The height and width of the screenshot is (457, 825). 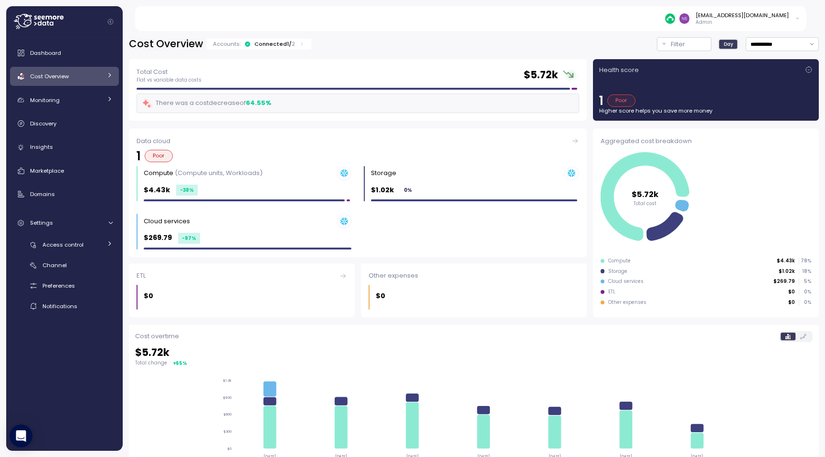 I want to click on span: Cost Overview, so click(x=49, y=76).